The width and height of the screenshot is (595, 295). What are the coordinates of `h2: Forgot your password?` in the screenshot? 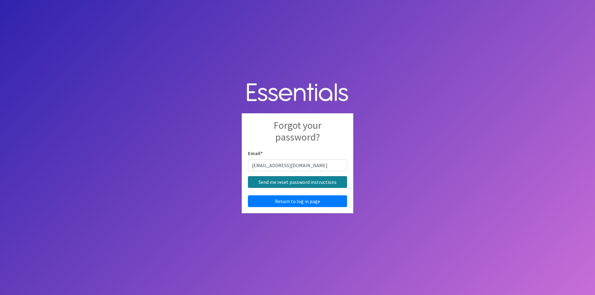 It's located at (297, 134).